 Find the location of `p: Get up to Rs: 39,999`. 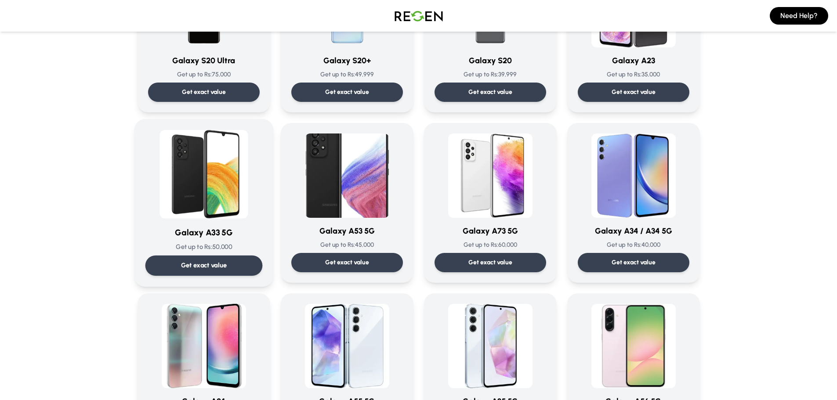

p: Get up to Rs: 39,999 is located at coordinates (490, 75).